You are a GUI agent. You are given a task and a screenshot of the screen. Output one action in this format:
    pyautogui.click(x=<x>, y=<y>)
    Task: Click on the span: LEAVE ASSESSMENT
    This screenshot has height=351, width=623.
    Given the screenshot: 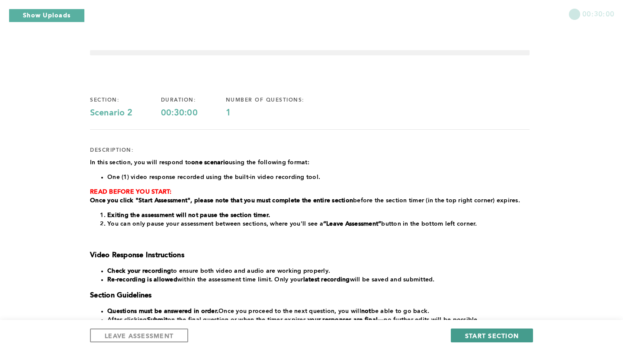 What is the action you would take?
    pyautogui.click(x=139, y=336)
    